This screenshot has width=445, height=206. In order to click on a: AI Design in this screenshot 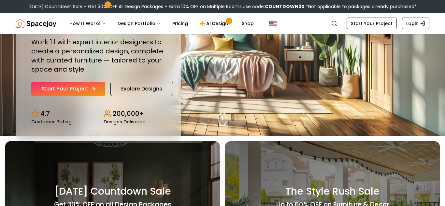, I will do `click(215, 23)`.